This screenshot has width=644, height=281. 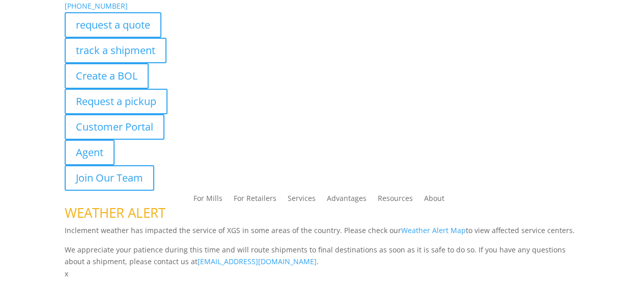 What do you see at coordinates (116, 50) in the screenshot?
I see `a: track a shipment` at bounding box center [116, 50].